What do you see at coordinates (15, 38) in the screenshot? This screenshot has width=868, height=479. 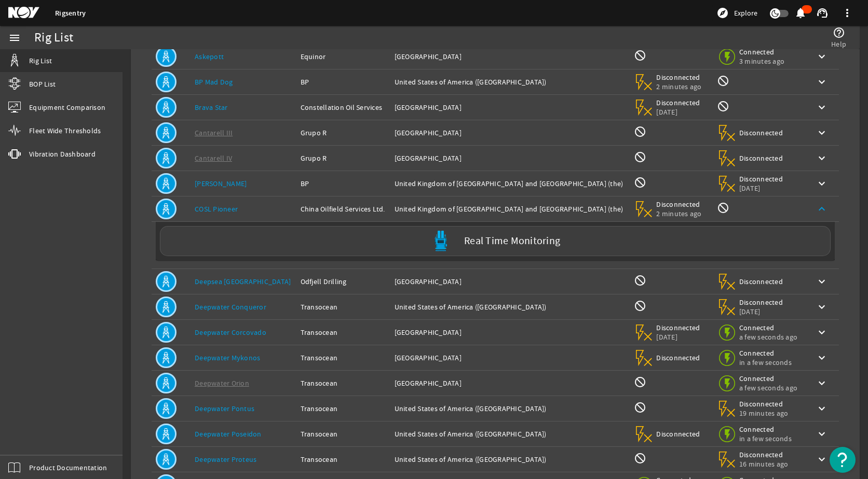 I see `mat-icon: menu` at bounding box center [15, 38].